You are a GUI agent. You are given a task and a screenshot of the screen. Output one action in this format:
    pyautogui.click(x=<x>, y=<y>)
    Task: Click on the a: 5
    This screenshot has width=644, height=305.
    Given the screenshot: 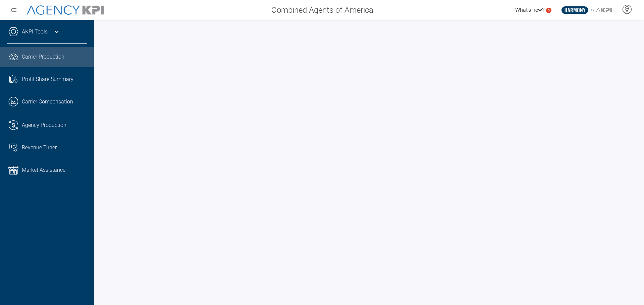 What is the action you would take?
    pyautogui.click(x=549, y=10)
    